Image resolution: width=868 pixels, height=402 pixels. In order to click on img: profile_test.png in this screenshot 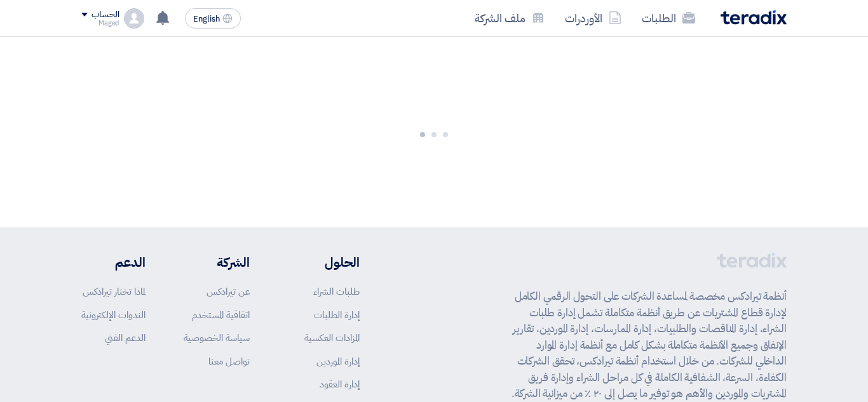, I will do `click(134, 19)`.